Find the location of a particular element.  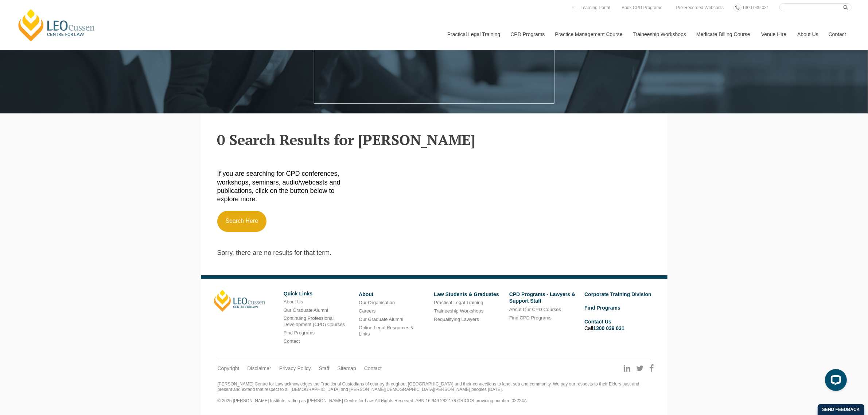

div: Sorry, there are no results for that term. is located at coordinates (342, 253).